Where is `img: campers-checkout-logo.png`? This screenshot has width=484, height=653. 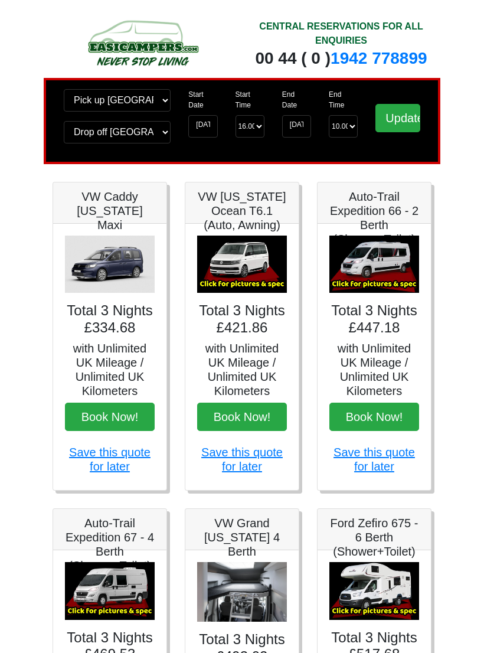
img: campers-checkout-logo.png is located at coordinates (143, 43).